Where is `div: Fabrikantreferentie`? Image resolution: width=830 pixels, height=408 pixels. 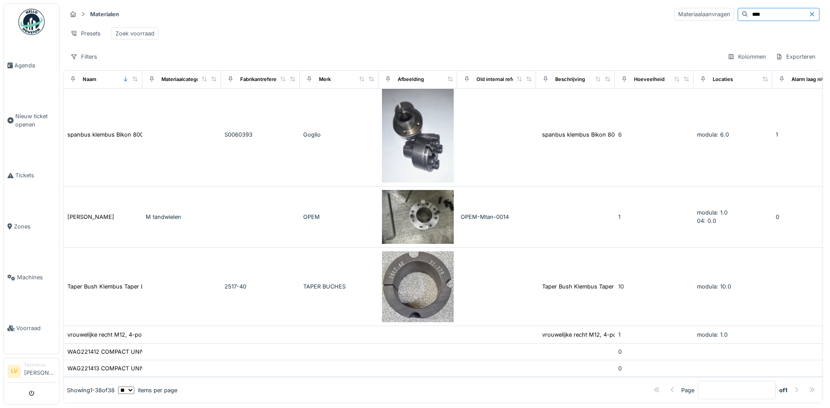
div: Fabrikantreferentie is located at coordinates (263, 79).